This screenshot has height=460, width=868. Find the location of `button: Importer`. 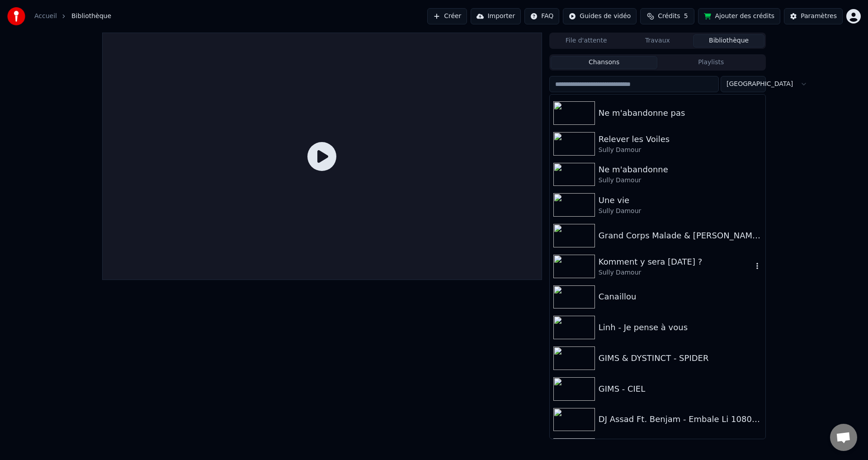

button: Importer is located at coordinates (495, 16).